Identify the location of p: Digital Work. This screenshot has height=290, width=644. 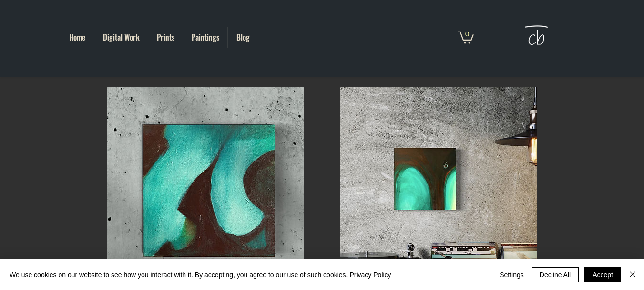
(121, 37).